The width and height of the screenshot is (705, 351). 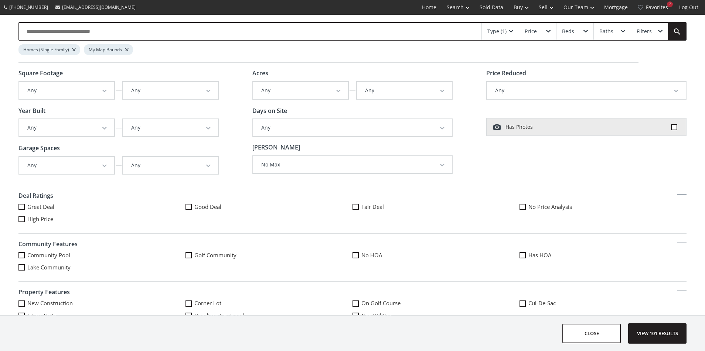 What do you see at coordinates (119, 111) in the screenshot?
I see `h4: Year Built` at bounding box center [119, 111].